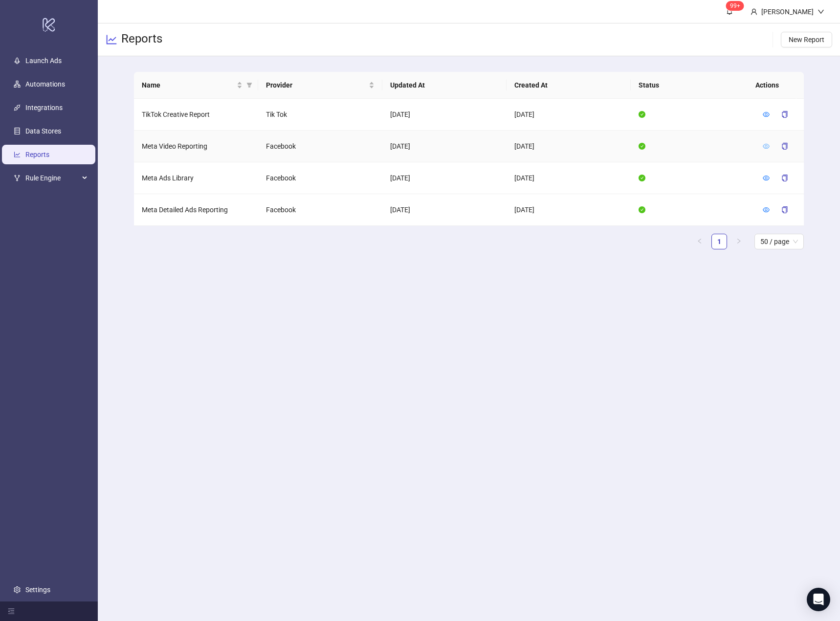 This screenshot has height=621, width=840. I want to click on a: Launch Ads, so click(43, 61).